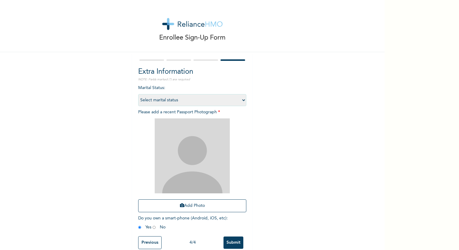 This screenshot has width=459, height=250. I want to click on span: Please add a recent Passport Photograph, so click(192, 163).